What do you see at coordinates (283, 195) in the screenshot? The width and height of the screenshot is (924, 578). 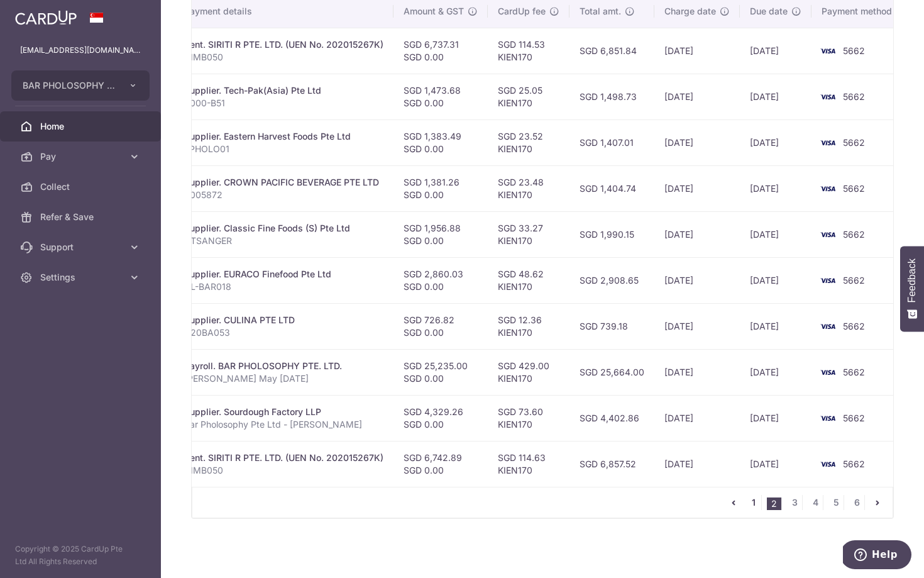 I see `p: 3005872` at bounding box center [283, 195].